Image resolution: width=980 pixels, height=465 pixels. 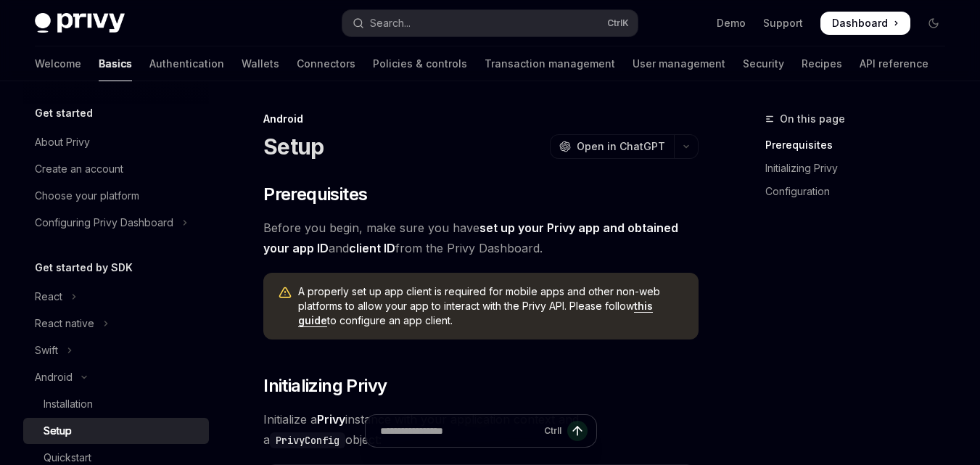 What do you see at coordinates (115, 64) in the screenshot?
I see `a: Basics` at bounding box center [115, 64].